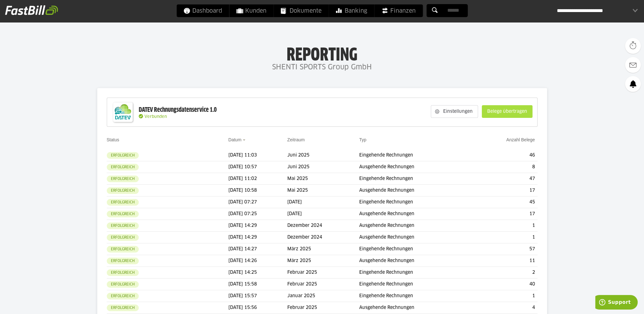 This screenshot has height=314, width=644. What do you see at coordinates (351, 11) in the screenshot?
I see `span: Banking` at bounding box center [351, 11].